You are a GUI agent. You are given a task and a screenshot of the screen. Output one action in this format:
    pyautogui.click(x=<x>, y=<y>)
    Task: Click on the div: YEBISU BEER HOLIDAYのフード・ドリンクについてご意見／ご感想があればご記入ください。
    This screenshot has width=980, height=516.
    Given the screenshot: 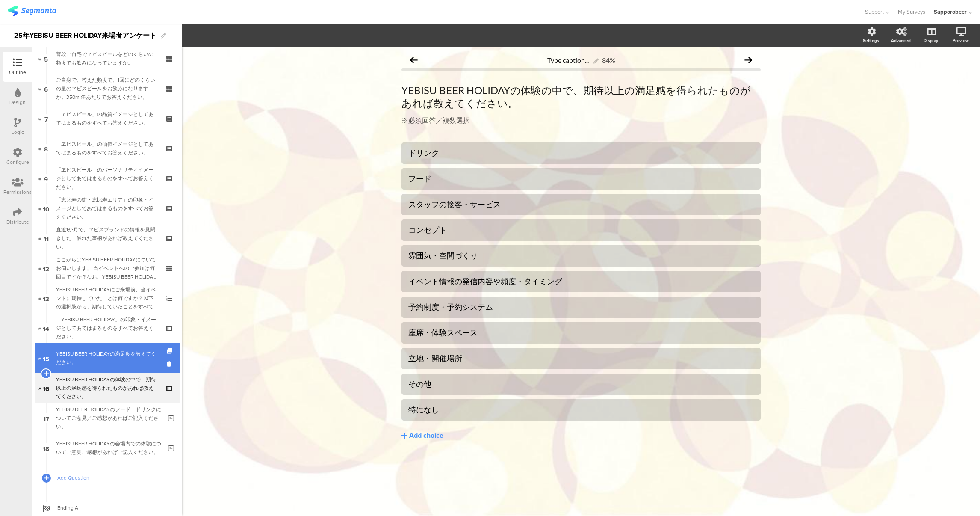 What is the action you would take?
    pyautogui.click(x=109, y=417)
    